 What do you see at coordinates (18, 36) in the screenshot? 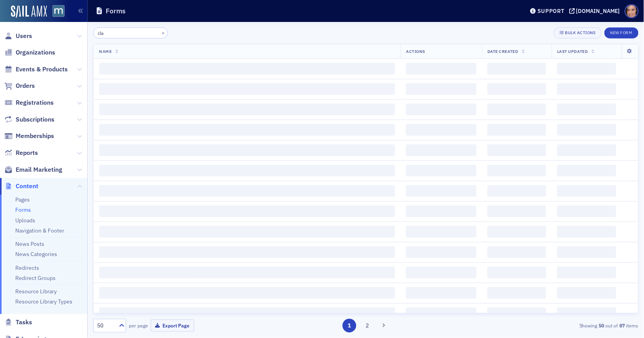
I see `a: Users` at bounding box center [18, 36].